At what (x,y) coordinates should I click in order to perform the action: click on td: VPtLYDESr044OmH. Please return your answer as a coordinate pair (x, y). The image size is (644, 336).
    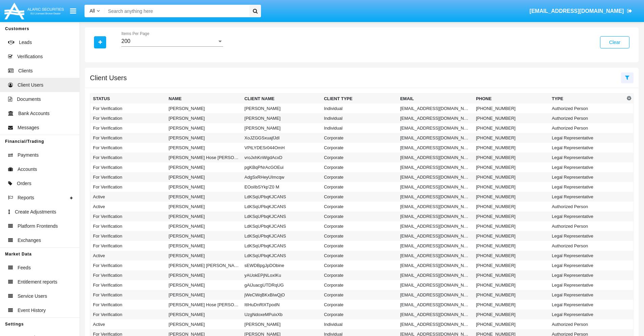
    Looking at the image, I should click on (281, 148).